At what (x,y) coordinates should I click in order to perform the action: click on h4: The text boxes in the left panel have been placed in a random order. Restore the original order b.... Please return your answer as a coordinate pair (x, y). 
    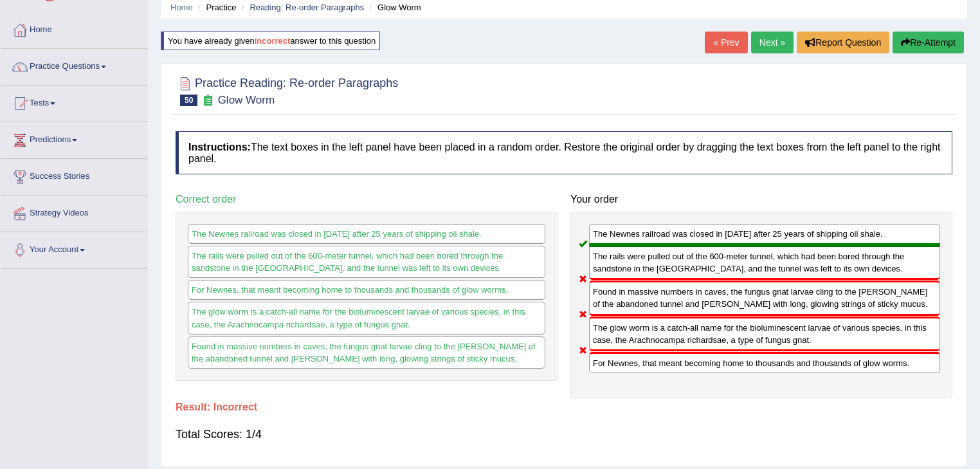
    Looking at the image, I should click on (564, 153).